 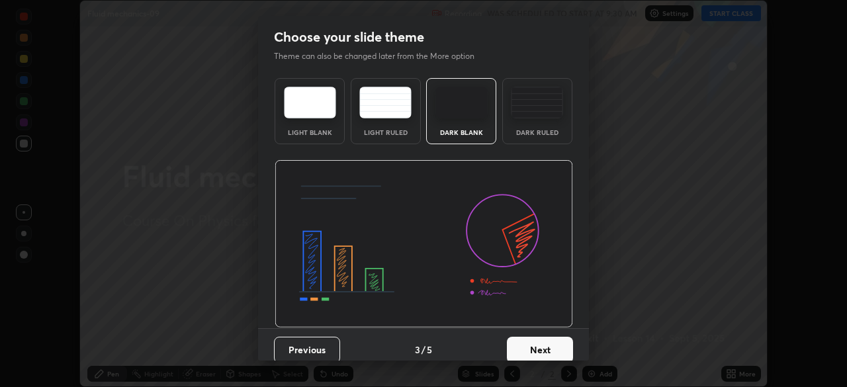 What do you see at coordinates (418, 349) in the screenshot?
I see `h4: 3` at bounding box center [418, 349].